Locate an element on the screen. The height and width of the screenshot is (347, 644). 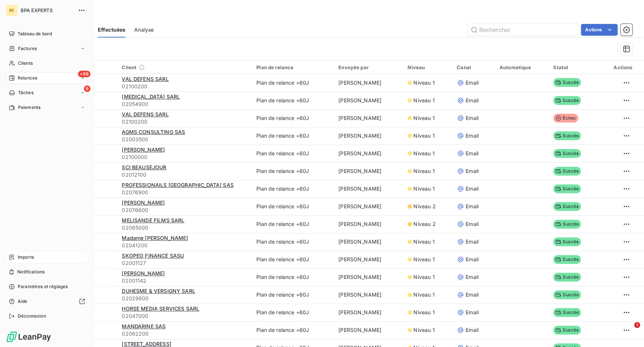
span: 02076900 is located at coordinates (185, 192).